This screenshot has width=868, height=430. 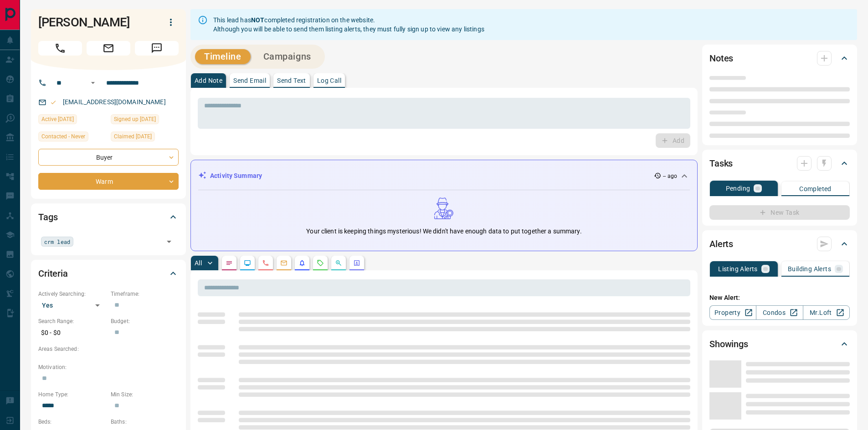 I want to click on p: Timeframe:, so click(x=144, y=294).